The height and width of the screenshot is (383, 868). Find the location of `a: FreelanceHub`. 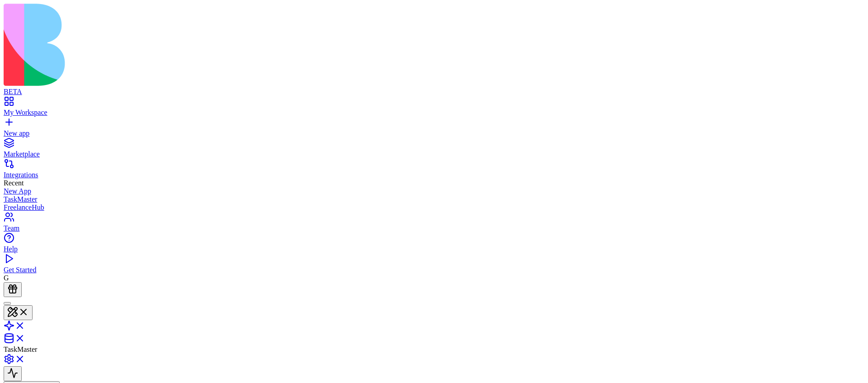

a: FreelanceHub is located at coordinates (434, 208).